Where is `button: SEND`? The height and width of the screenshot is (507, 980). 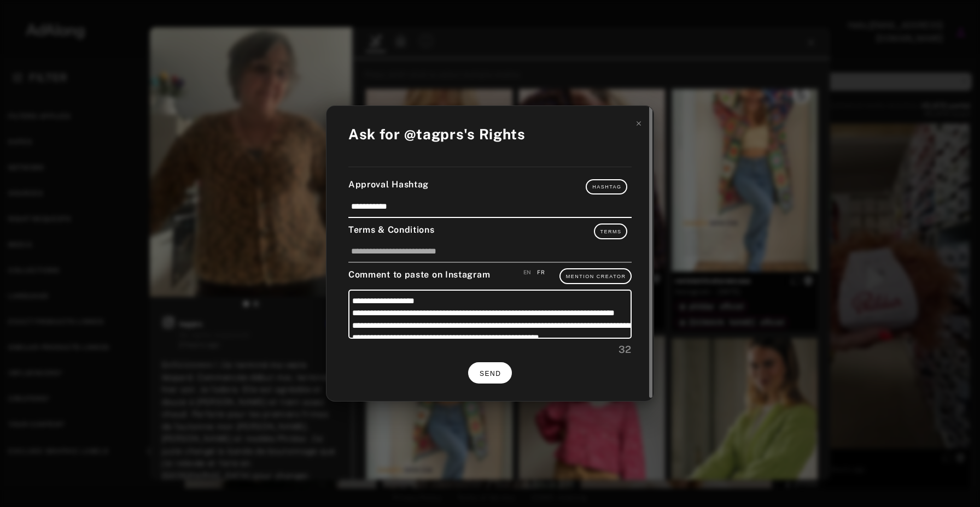 button: SEND is located at coordinates (490, 372).